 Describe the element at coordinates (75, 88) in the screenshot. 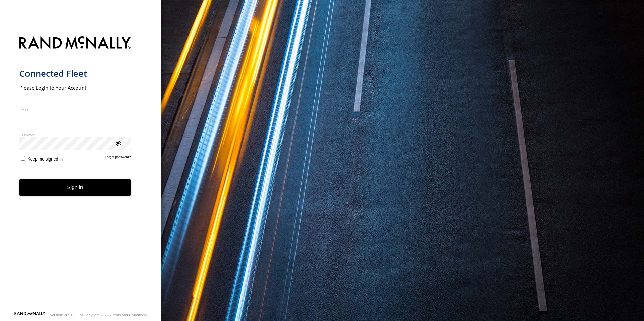

I see `h2: Please Login to Your Account` at that location.